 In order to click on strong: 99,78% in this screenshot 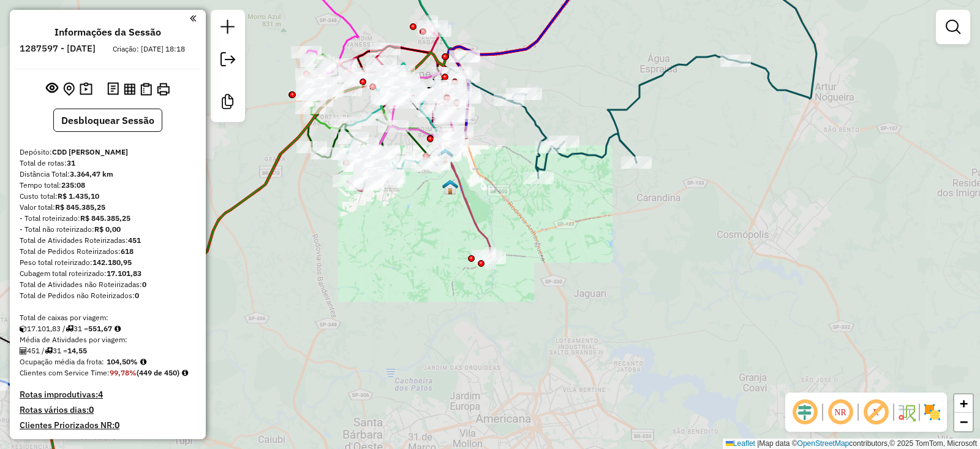, I will do `click(123, 372)`.